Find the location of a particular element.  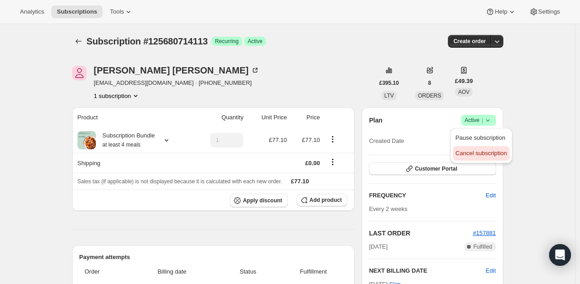

span: Create order is located at coordinates (469, 41).